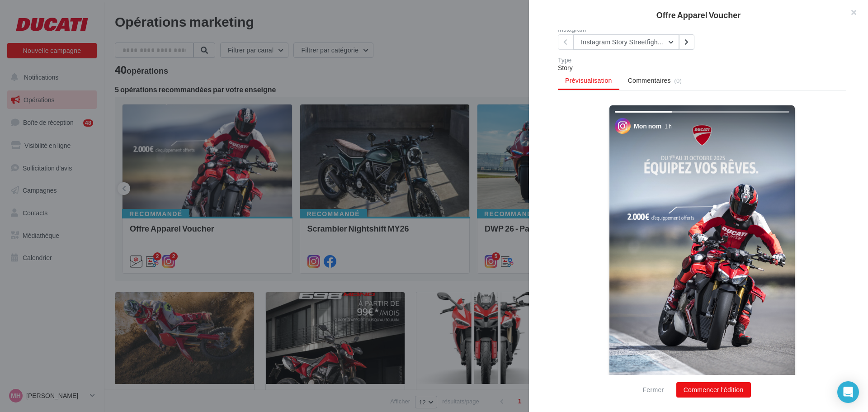 This screenshot has width=868, height=412. What do you see at coordinates (628, 30) in the screenshot?
I see `div: Instagram` at bounding box center [628, 30].